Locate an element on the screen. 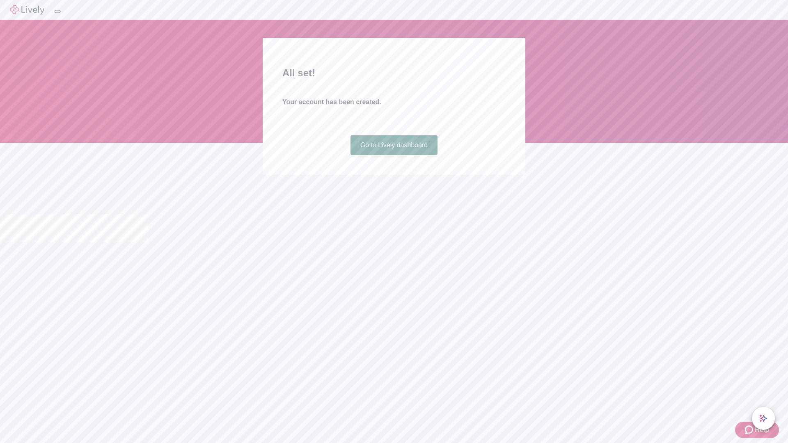  span: Help is located at coordinates (762, 430).